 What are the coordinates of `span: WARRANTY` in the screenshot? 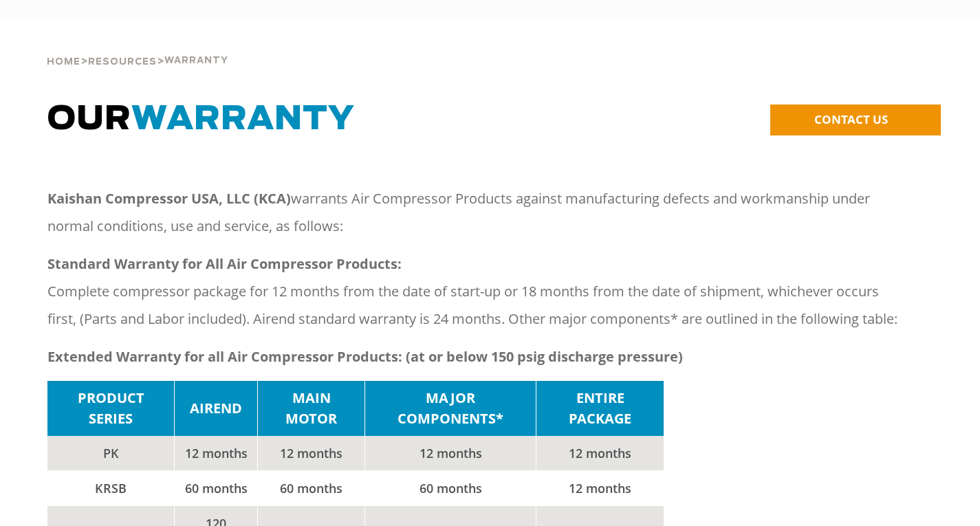 It's located at (243, 119).